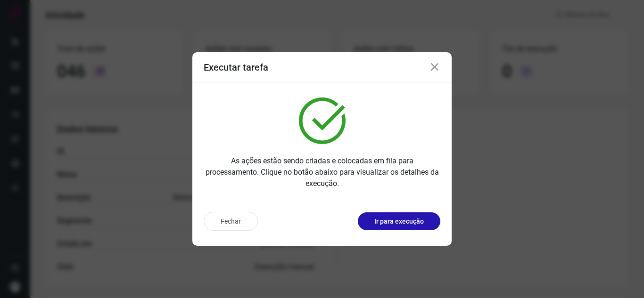 The height and width of the screenshot is (298, 644). I want to click on p: Ir para execução, so click(399, 221).